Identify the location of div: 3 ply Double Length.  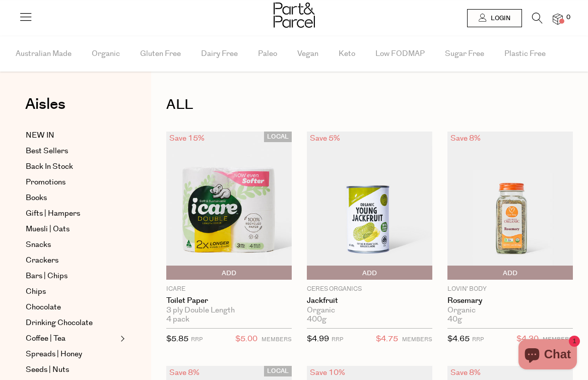
(229, 310).